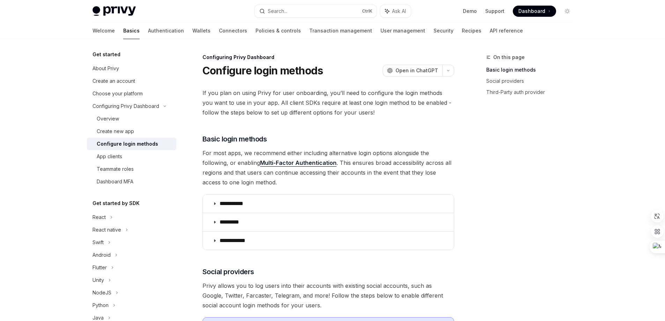  I want to click on a: Recipes, so click(472, 31).